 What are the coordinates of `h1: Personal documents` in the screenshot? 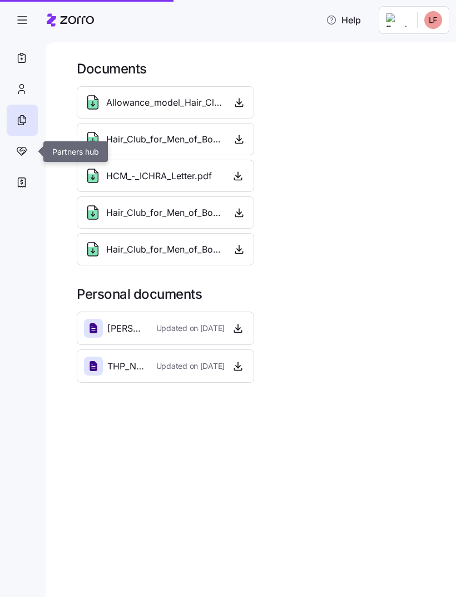 It's located at (259, 294).